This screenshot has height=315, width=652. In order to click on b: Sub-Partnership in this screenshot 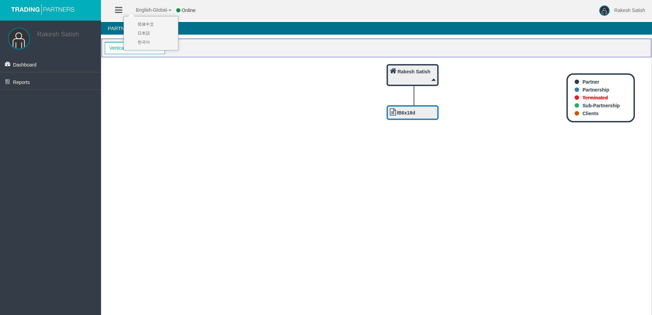, I will do `click(601, 105)`.